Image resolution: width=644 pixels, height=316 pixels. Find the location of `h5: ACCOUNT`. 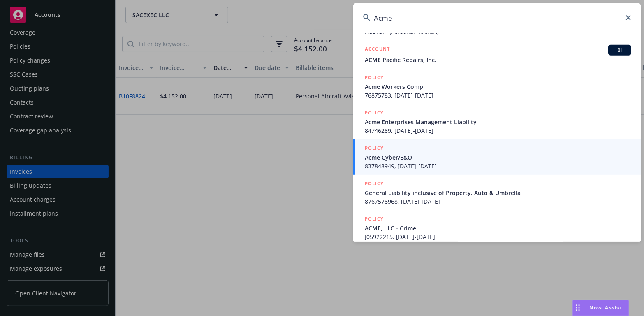

h5: ACCOUNT is located at coordinates (378, 50).